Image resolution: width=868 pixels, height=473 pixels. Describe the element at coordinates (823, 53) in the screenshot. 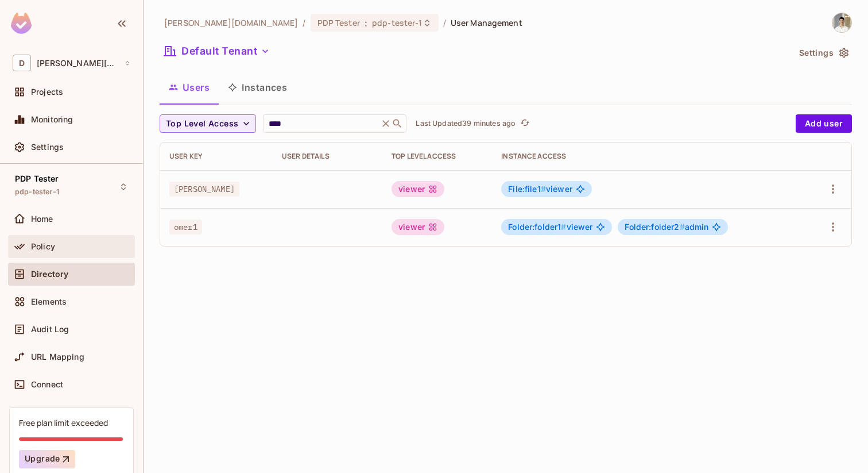

I see `button: Settings` at that location.